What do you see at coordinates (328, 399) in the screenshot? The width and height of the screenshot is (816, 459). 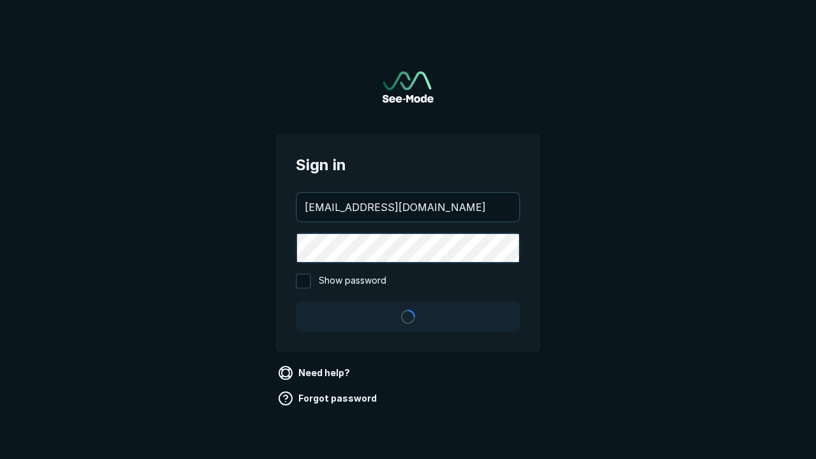 I see `a: Forgot password` at bounding box center [328, 399].